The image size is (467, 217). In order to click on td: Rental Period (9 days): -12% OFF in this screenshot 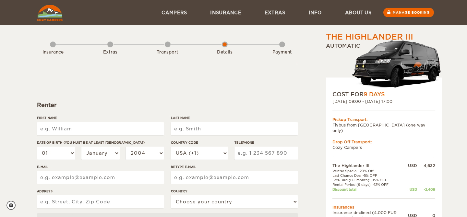, I will do `click(370, 184)`.